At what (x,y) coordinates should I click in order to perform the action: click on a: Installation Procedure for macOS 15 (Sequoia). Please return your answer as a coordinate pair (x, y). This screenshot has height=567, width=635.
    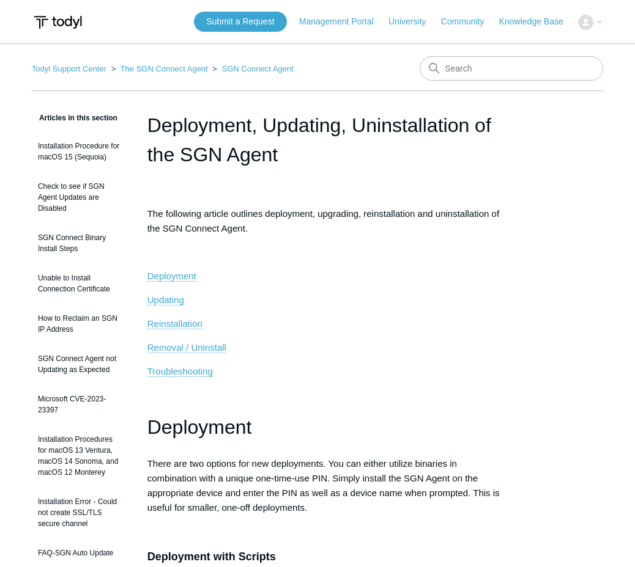
    Looking at the image, I should click on (80, 152).